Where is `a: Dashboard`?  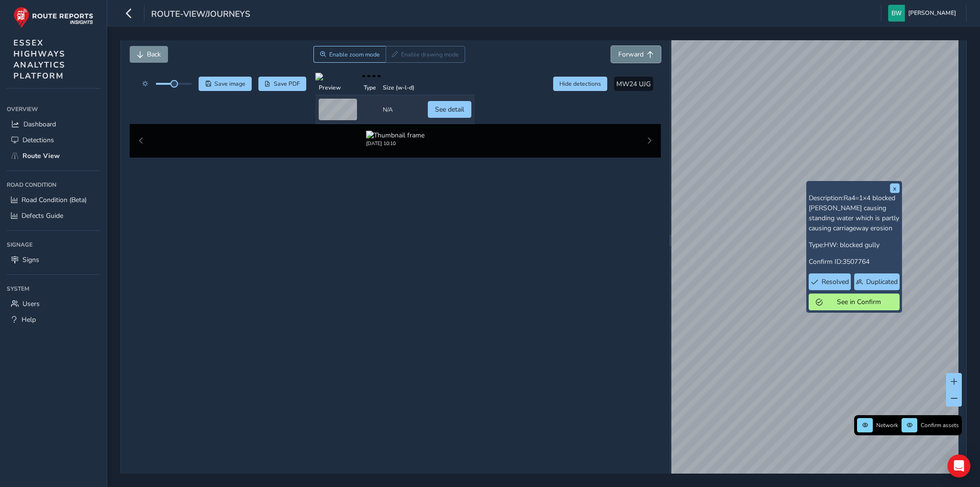
a: Dashboard is located at coordinates (53, 124).